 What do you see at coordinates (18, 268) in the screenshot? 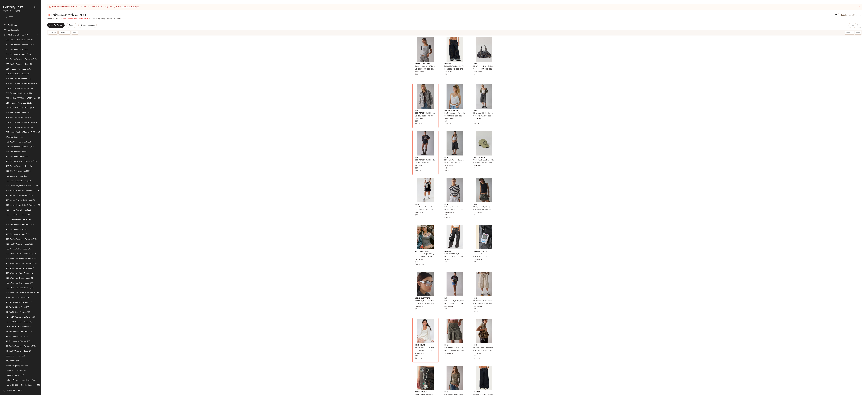
I see `span: 9.23 Women's Jeans Focus` at bounding box center [18, 268].